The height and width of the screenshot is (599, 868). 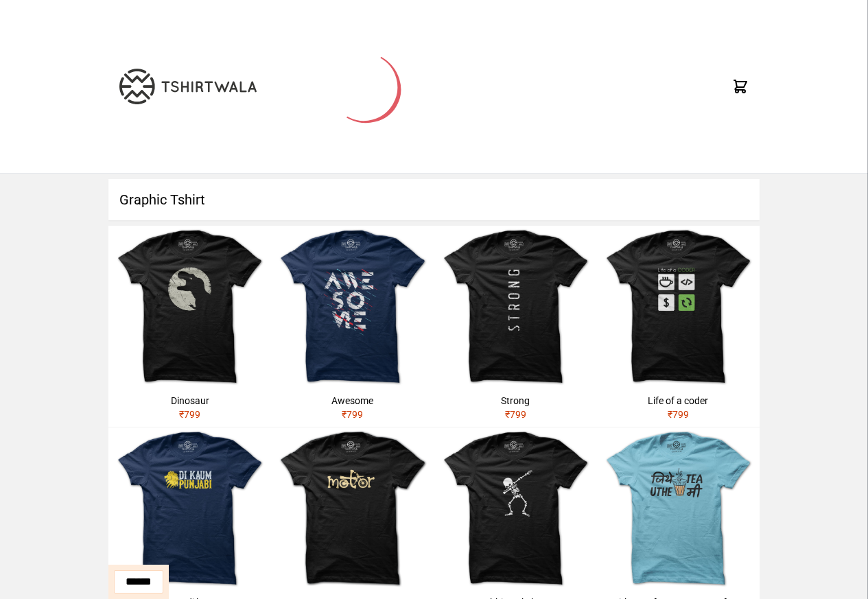 I want to click on img: skeleton-dabbing.jpg, so click(x=515, y=508).